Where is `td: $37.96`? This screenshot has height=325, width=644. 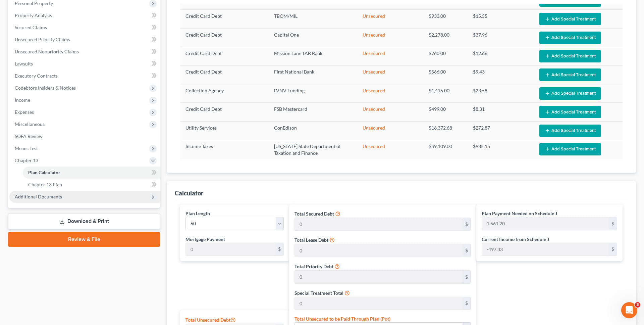
td: $37.96 is located at coordinates (501, 37).